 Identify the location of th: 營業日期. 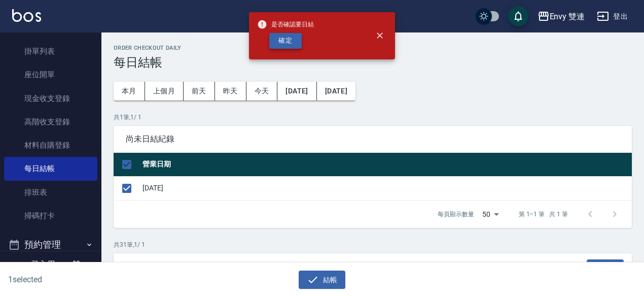
(386, 165).